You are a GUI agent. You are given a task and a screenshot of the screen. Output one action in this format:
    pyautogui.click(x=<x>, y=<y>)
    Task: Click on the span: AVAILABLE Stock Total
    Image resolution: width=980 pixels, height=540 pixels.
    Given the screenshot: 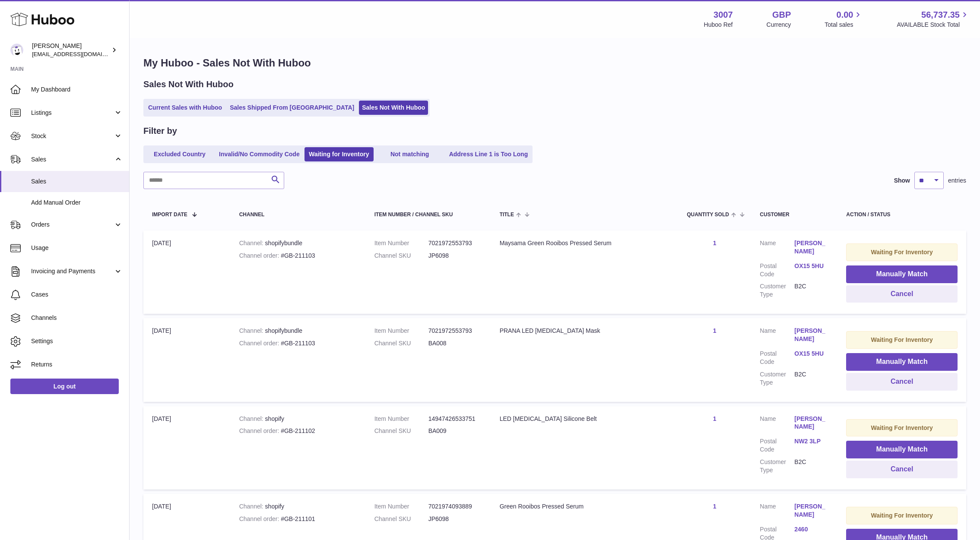 What is the action you would take?
    pyautogui.click(x=933, y=25)
    